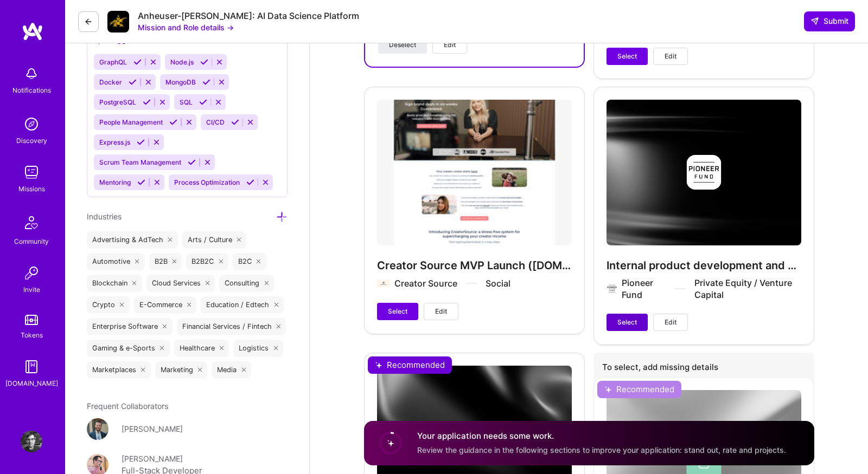  What do you see at coordinates (829, 21) in the screenshot?
I see `span: Submit` at bounding box center [829, 21].